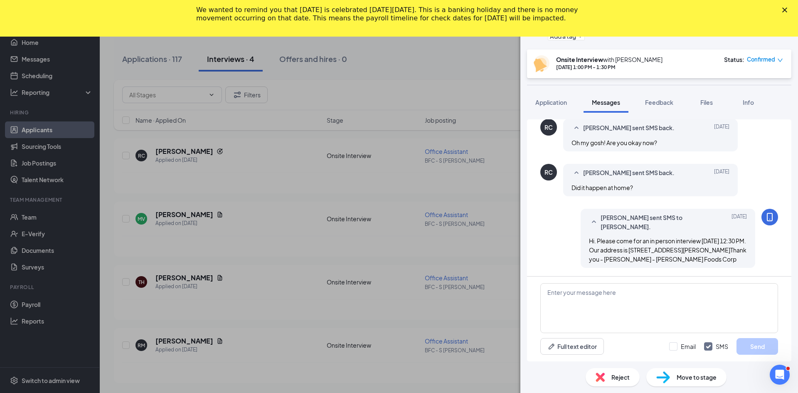  I want to click on button: Full text editorPen, so click(572, 346).